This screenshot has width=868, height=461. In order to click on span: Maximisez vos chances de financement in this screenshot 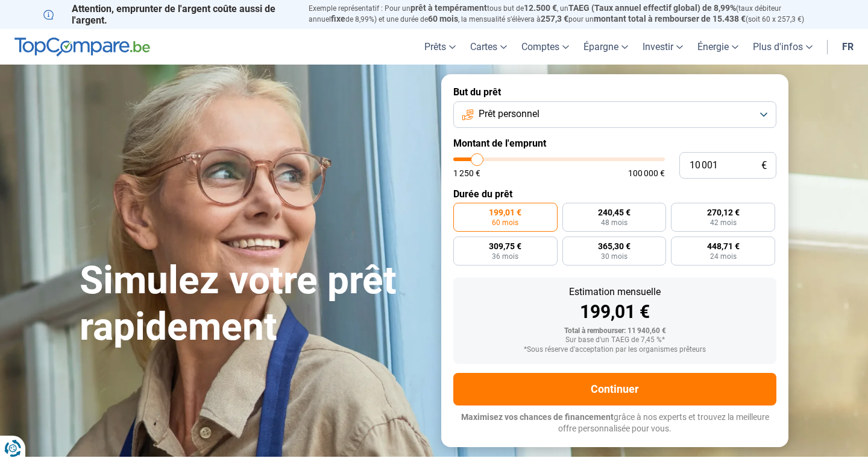, I will do `click(537, 417)`.